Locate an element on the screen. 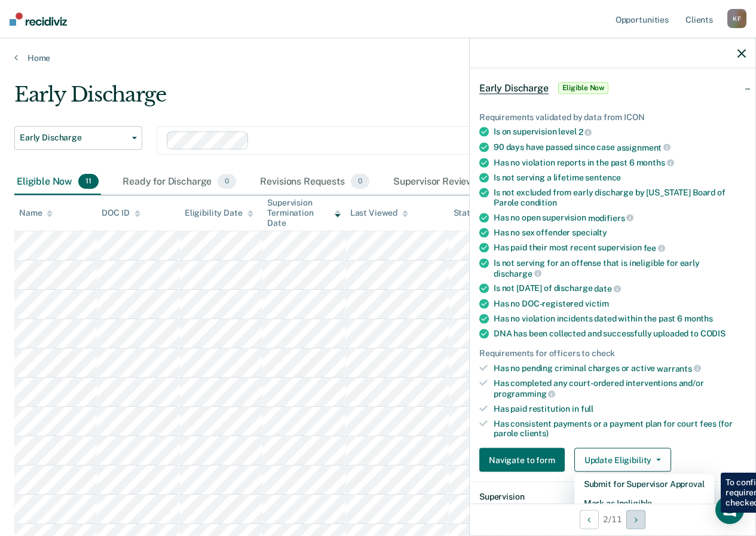 The image size is (756, 536). button: Next Opportunity is located at coordinates (636, 519).